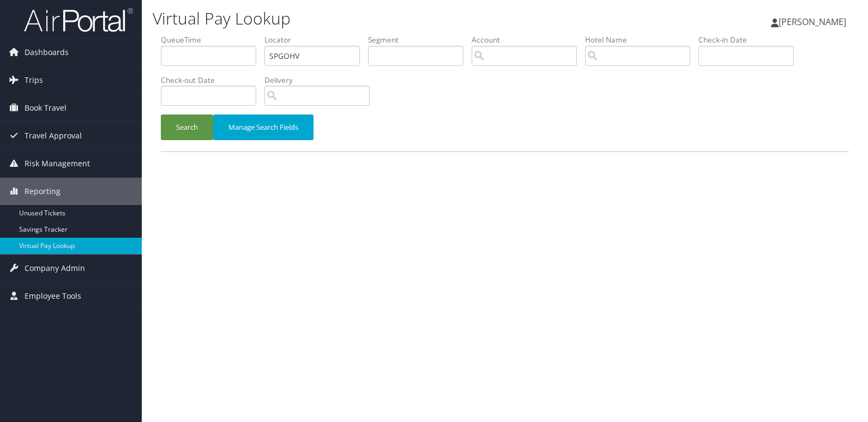  Describe the element at coordinates (54, 268) in the screenshot. I see `span: Company Admin` at that location.